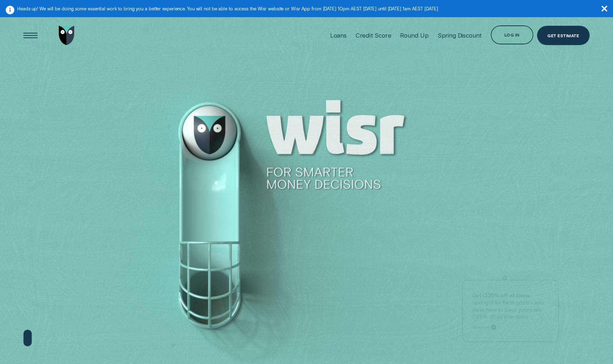  What do you see at coordinates (510, 306) in the screenshot?
I see `p: Spring is for fresh goals - and we’re here to back yours with 0.25% off all Wisr loans.` at bounding box center [510, 306].